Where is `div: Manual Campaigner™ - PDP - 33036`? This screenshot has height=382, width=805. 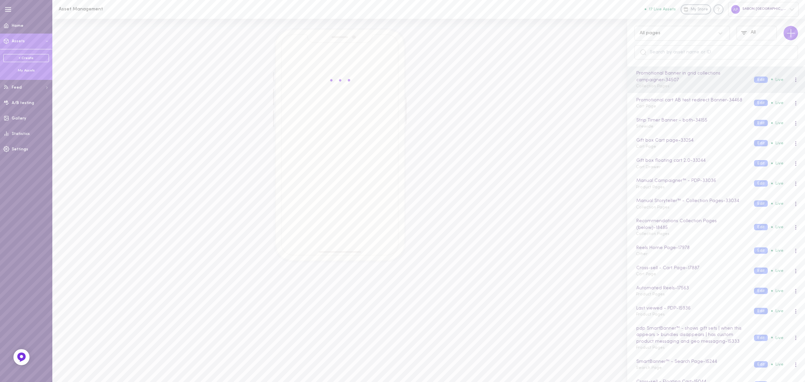
div: Manual Campaigner™ - PDP - 33036 is located at coordinates (691, 181).